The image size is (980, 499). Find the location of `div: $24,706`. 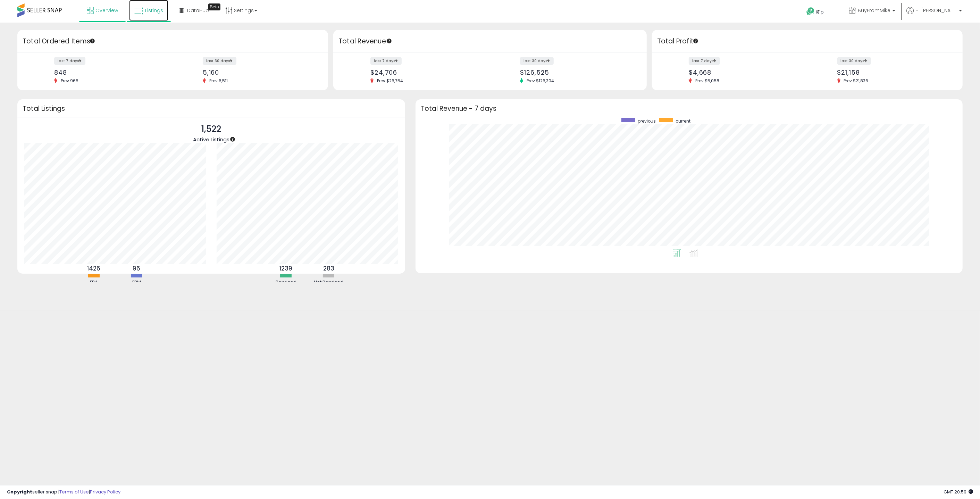

div: $24,706 is located at coordinates (428, 72).